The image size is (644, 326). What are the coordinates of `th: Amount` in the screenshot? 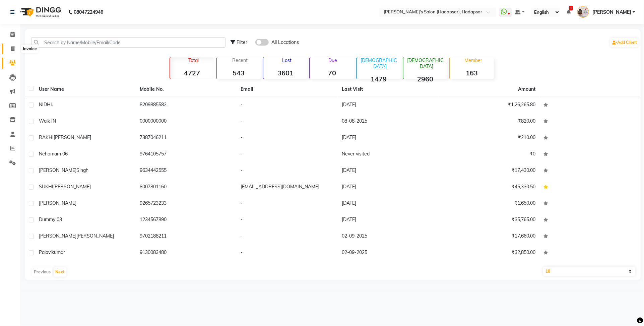 It's located at (527, 89).